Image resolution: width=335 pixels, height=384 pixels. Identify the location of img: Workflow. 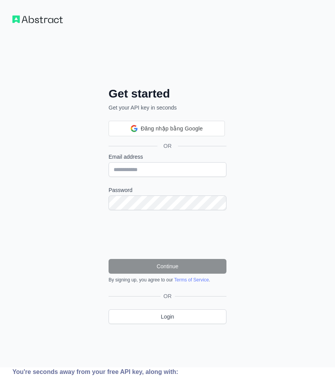
(38, 19).